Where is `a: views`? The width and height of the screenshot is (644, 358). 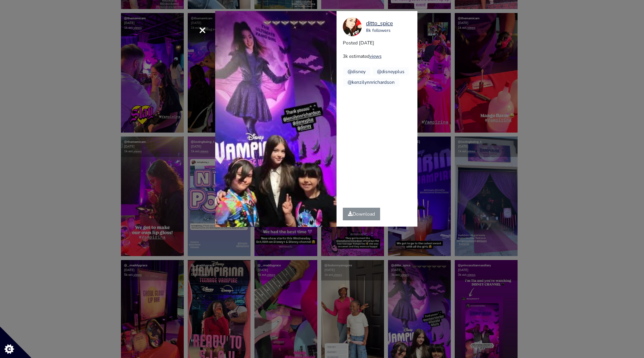 a: views is located at coordinates (375, 56).